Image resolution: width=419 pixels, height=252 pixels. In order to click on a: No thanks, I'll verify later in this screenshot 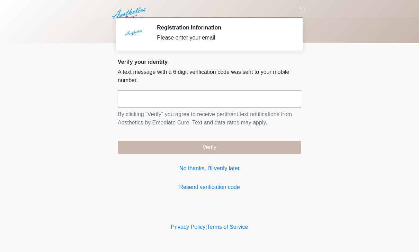, I will do `click(209, 168)`.